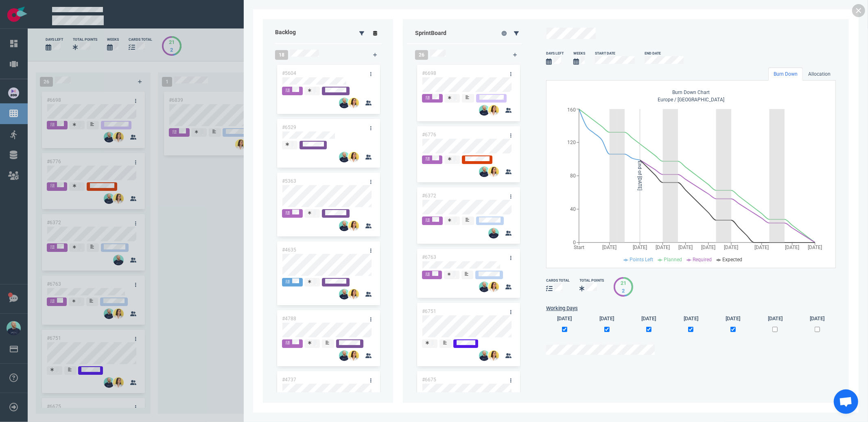  What do you see at coordinates (573, 210) in the screenshot?
I see `tspan: 40` at bounding box center [573, 210].